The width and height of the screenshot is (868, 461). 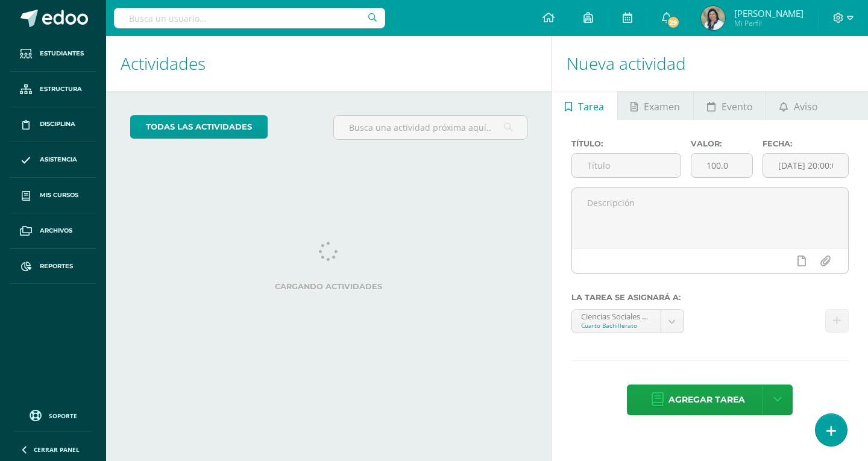 What do you see at coordinates (626, 165) in the screenshot?
I see `input: Título` at bounding box center [626, 165].